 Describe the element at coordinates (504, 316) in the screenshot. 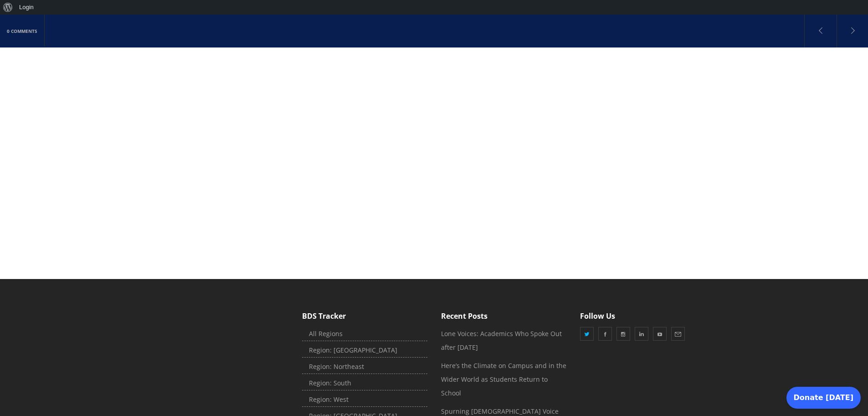

I see `h5: Recent Posts` at that location.